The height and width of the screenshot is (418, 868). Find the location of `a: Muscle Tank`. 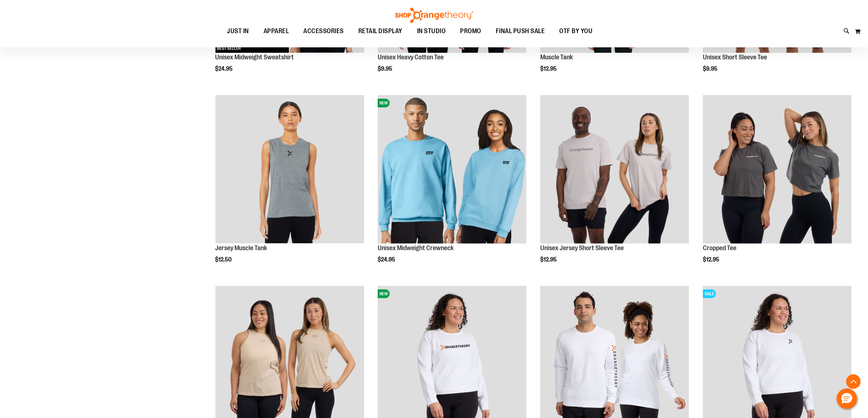

a: Muscle Tank is located at coordinates (556, 57).